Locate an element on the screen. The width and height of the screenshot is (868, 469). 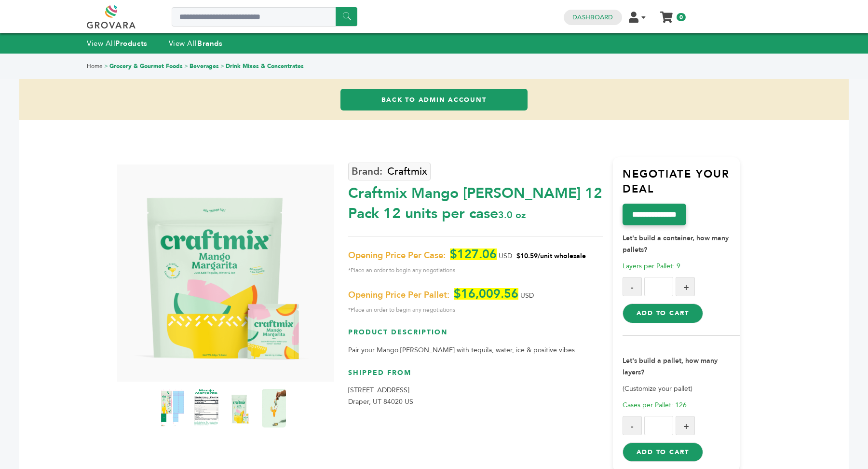
span: Cases per Pallet: 126 is located at coordinates (654, 404).